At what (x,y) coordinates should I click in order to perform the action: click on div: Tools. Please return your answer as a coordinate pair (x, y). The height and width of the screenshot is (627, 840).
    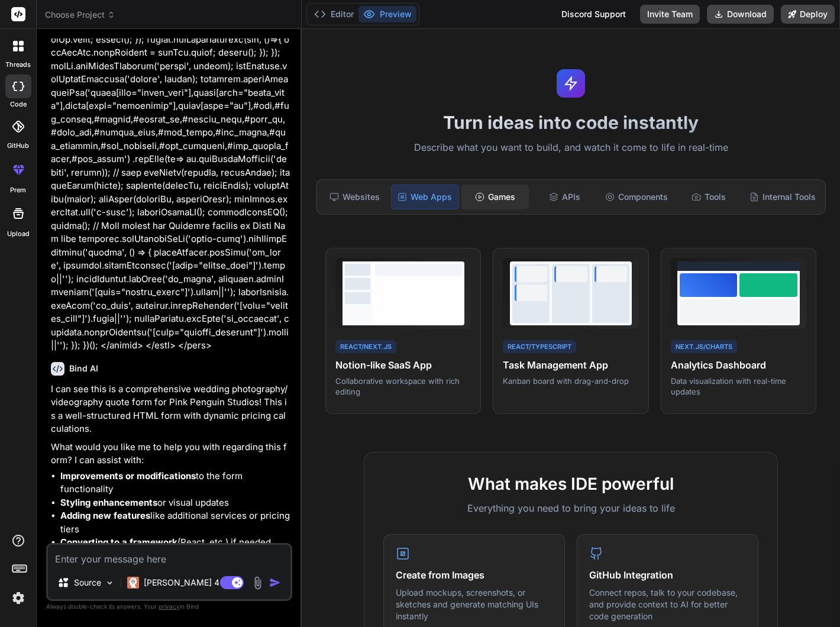
    Looking at the image, I should click on (708, 197).